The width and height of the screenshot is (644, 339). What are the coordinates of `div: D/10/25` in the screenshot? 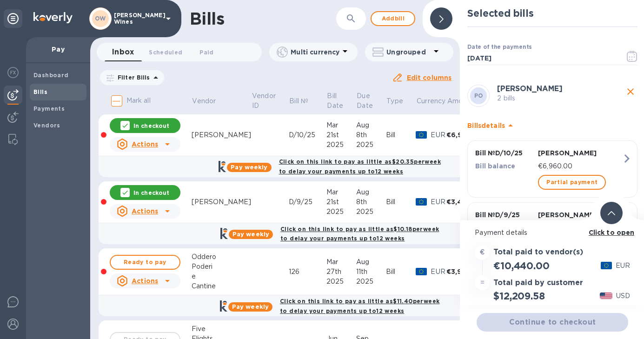 It's located at (307, 135).